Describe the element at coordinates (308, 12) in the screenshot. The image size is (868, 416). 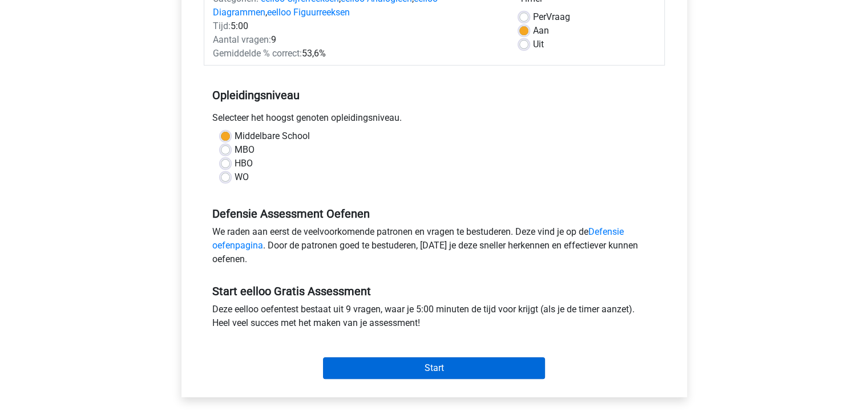
I see `a: eelloo Figuurreeksen` at that location.